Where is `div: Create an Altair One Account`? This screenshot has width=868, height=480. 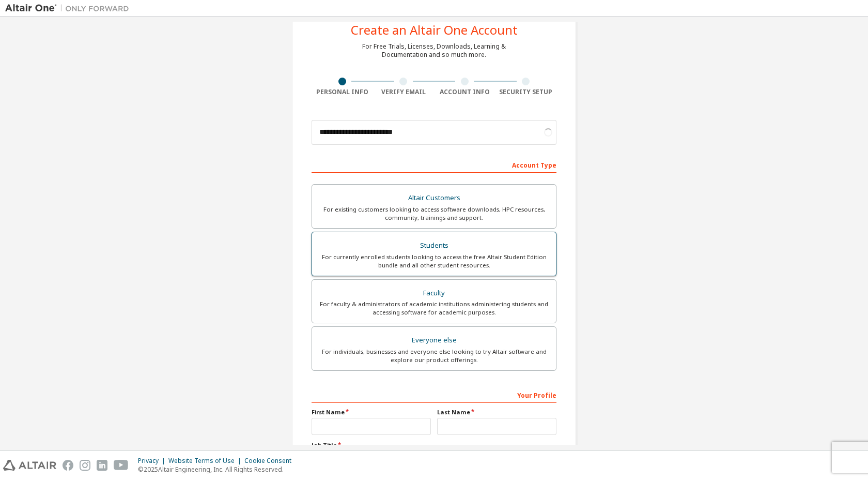 div: Create an Altair One Account is located at coordinates (434, 30).